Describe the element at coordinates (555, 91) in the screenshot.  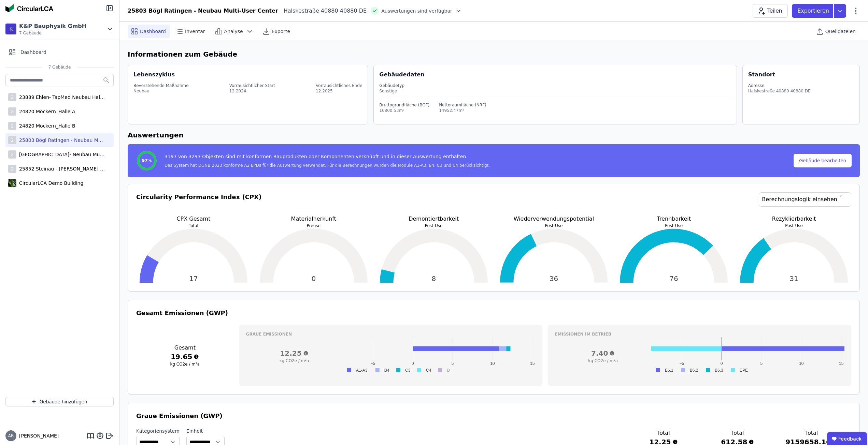
I see `div: Sonstige` at that location.